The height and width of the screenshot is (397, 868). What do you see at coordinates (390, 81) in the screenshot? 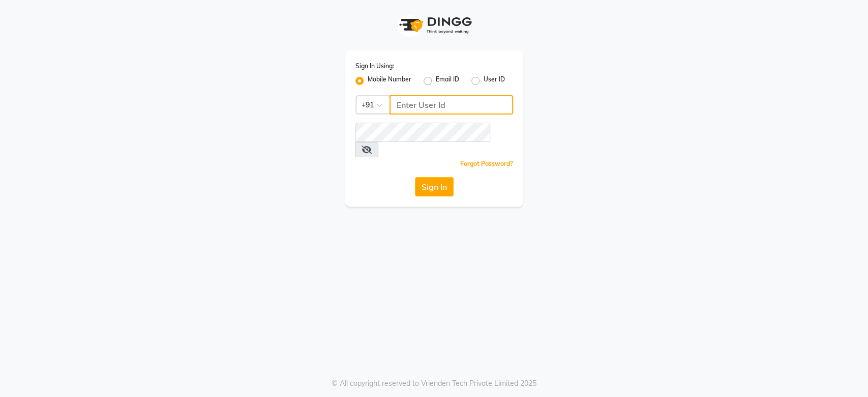
I see `label: Mobile Number` at bounding box center [390, 81].